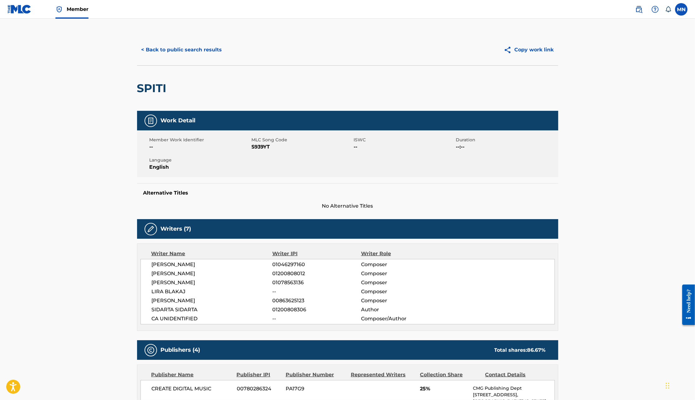 This screenshot has height=400, width=695. What do you see at coordinates (259, 389) in the screenshot?
I see `span: 00780286324` at bounding box center [259, 389].